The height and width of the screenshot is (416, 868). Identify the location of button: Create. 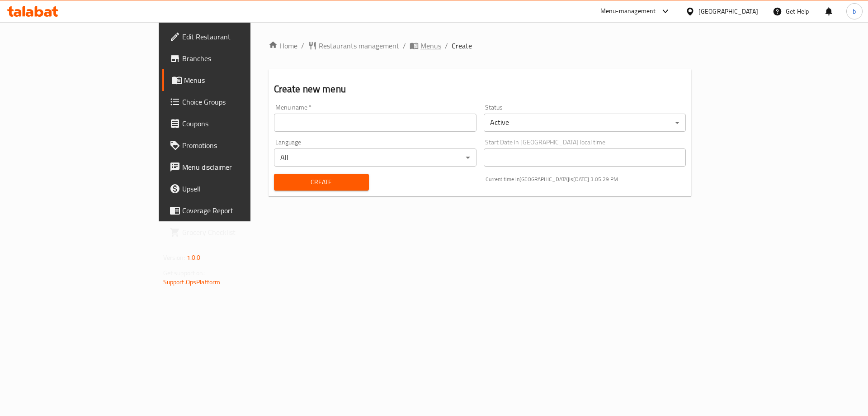
(321, 182).